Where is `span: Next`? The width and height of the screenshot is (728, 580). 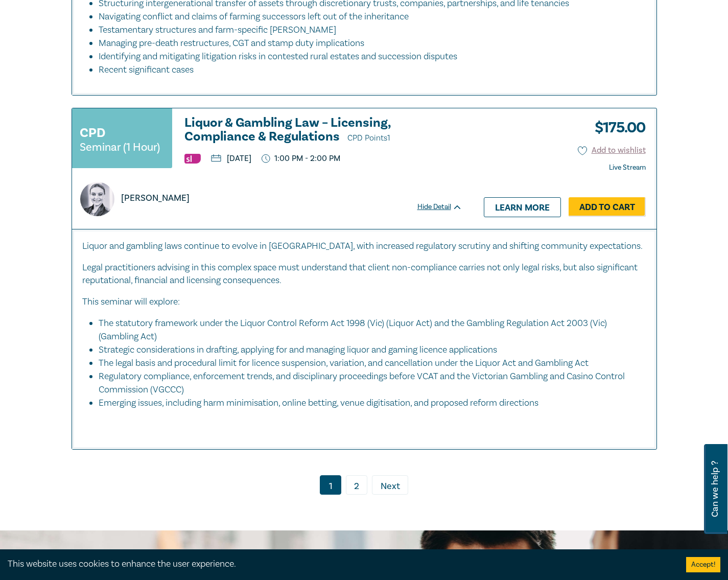
span: Next is located at coordinates (390, 486).